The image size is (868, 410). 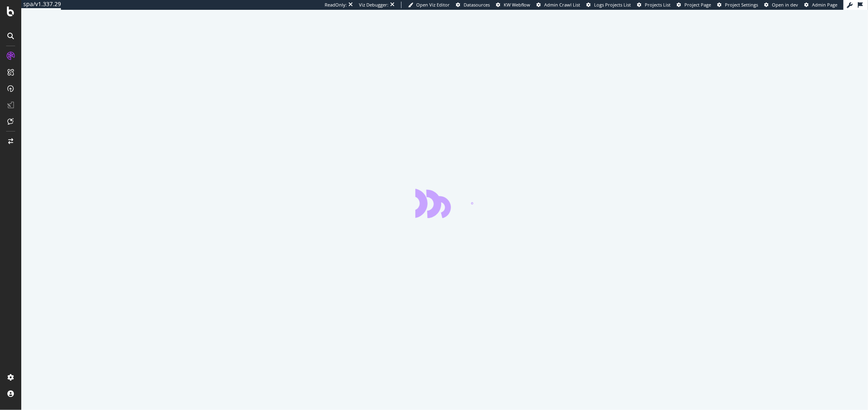 What do you see at coordinates (785, 4) in the screenshot?
I see `span: Open in dev` at bounding box center [785, 4].